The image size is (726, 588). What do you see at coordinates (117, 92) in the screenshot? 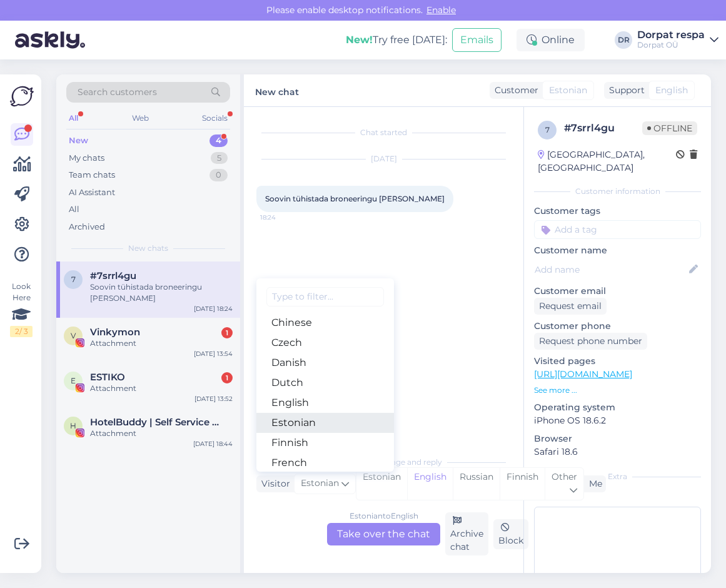
I see `span: Search customers` at bounding box center [117, 92].